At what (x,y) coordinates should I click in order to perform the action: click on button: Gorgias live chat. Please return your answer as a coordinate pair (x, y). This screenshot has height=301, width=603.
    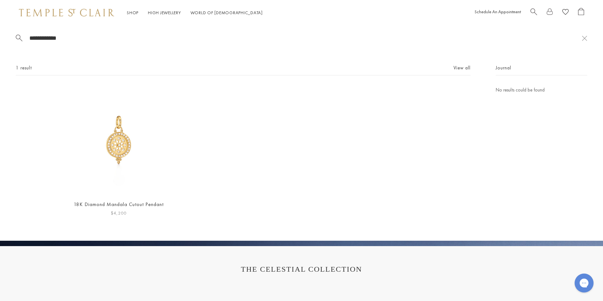
    Looking at the image, I should click on (13, 12).